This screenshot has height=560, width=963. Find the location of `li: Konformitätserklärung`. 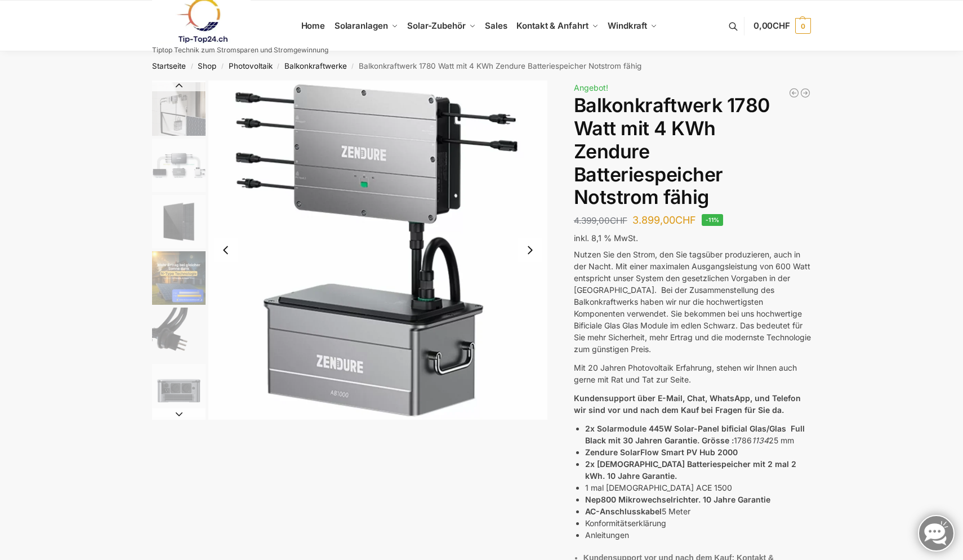

li: Konformitätserklärung is located at coordinates (698, 523).